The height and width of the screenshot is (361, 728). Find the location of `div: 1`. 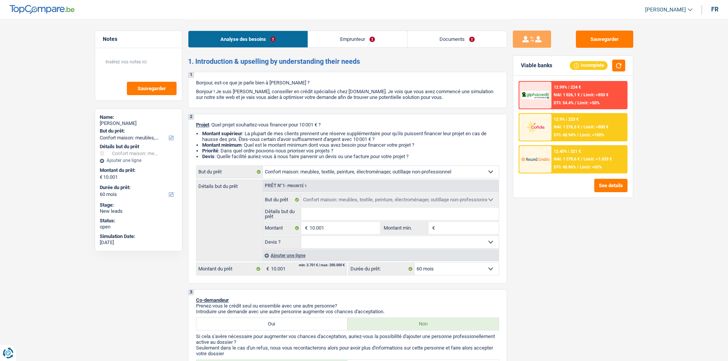

div: 1 is located at coordinates (191, 75).